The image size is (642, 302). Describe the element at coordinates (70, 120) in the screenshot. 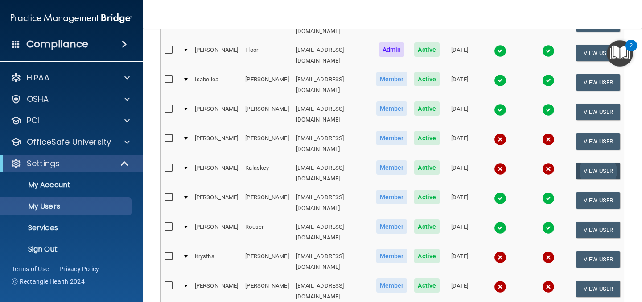

I see `a: PCI` at that location.